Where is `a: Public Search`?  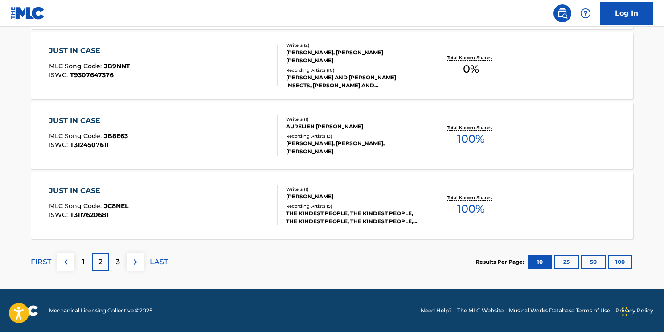
a: Public Search is located at coordinates (562, 13).